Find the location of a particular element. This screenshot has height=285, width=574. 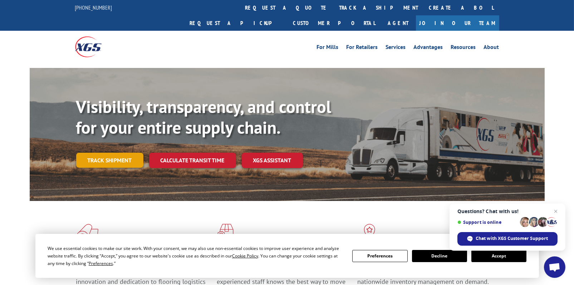

a: For Retailers is located at coordinates (362, 48).